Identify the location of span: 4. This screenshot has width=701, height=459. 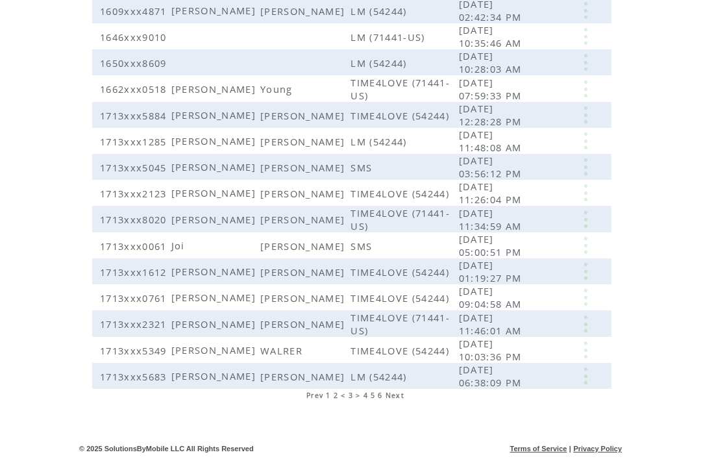
(365, 395).